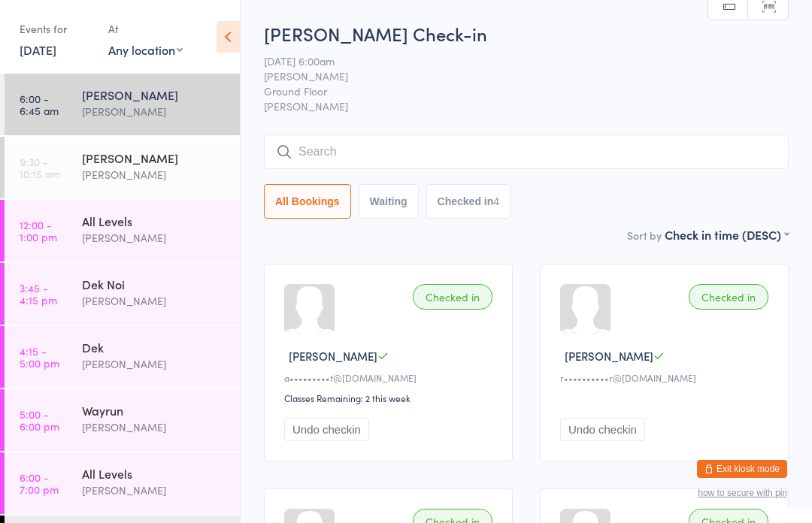  Describe the element at coordinates (154, 285) in the screenshot. I see `div: Dek Noi` at that location.